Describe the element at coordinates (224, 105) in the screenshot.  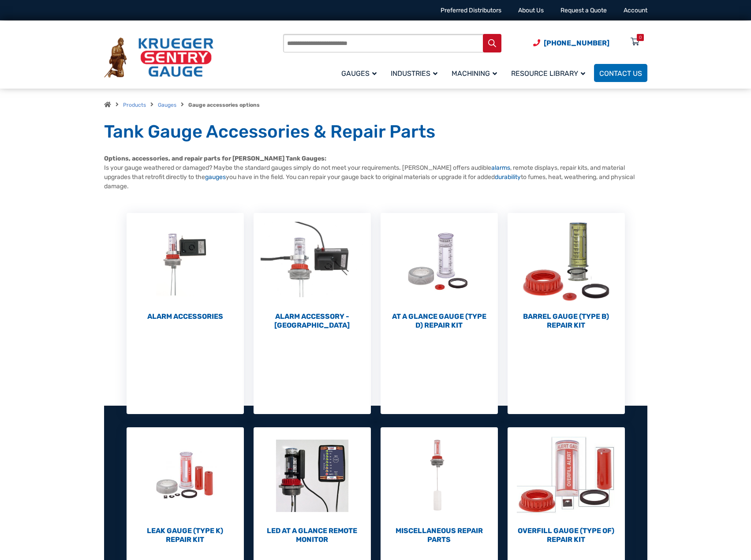
I see `strong: Gauge accessories options` at that location.